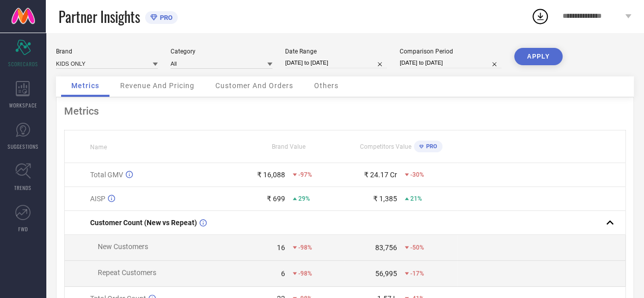  Describe the element at coordinates (336, 51) in the screenshot. I see `div: Date Range` at that location.